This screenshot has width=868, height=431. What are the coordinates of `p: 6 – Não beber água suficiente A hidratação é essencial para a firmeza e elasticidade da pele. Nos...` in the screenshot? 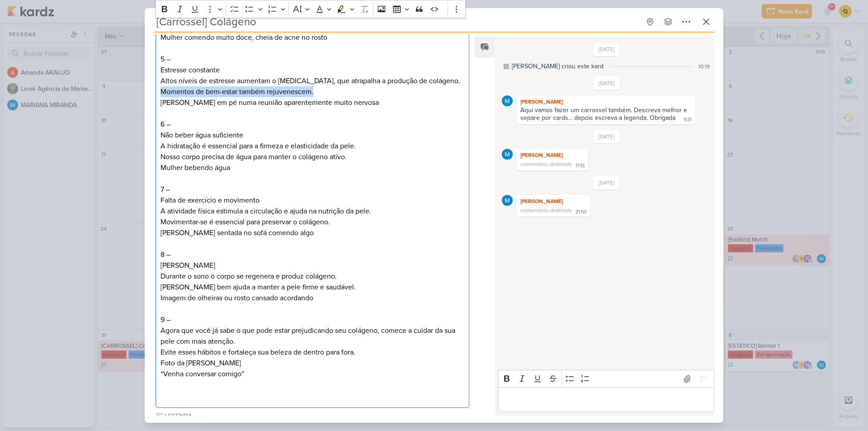 It's located at (312, 136).